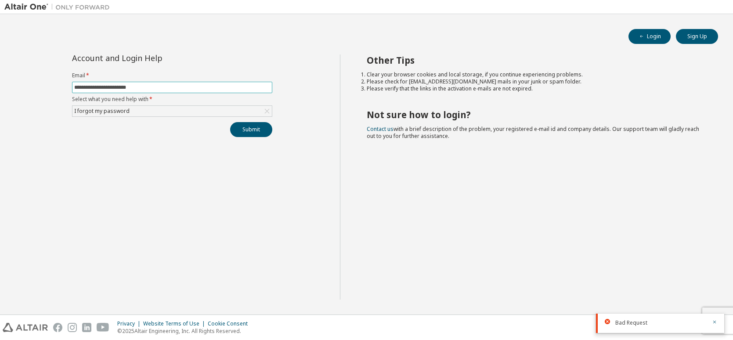 This screenshot has width=733, height=340. Describe the element at coordinates (631, 323) in the screenshot. I see `span: Bad Request` at that location.